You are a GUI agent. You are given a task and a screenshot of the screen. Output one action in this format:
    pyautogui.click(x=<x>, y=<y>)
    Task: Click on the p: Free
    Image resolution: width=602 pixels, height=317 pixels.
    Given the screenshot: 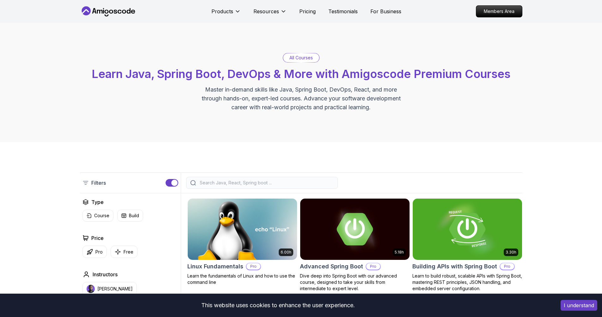 What is the action you would take?
    pyautogui.click(x=128, y=252)
    